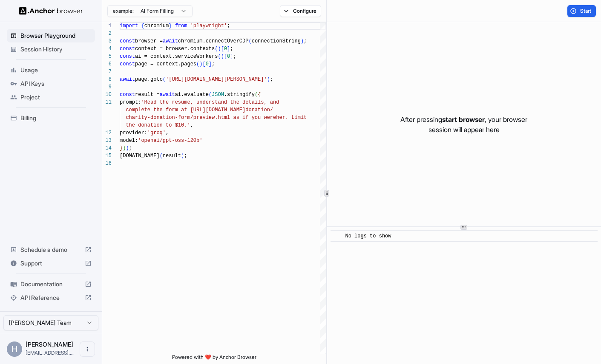  I want to click on span: No logs to show, so click(368, 236).